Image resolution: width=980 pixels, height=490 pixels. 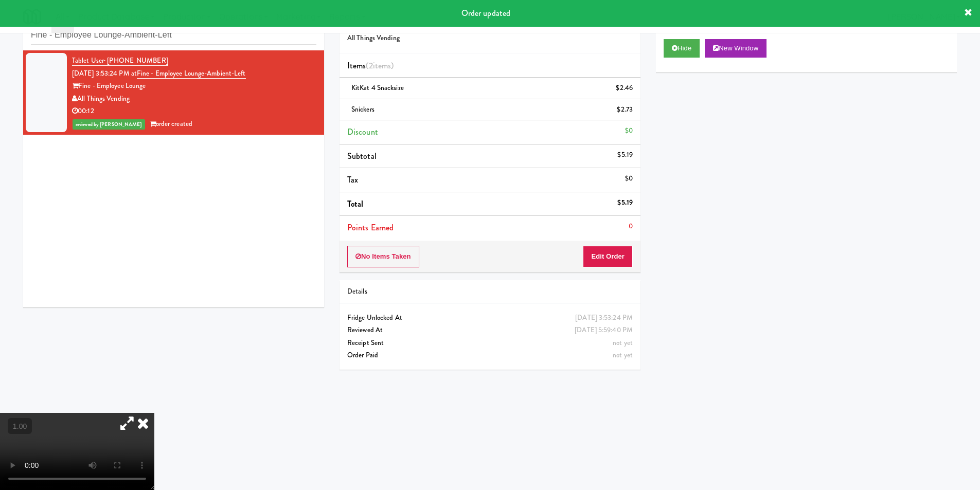 I want to click on span: Points Earned, so click(x=370, y=227).